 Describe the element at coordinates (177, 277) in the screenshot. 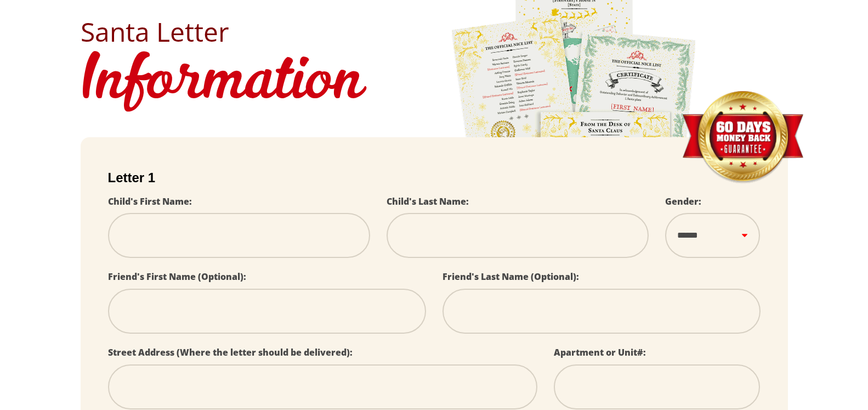

I see `label: Friend's First Name (Optional):` at that location.